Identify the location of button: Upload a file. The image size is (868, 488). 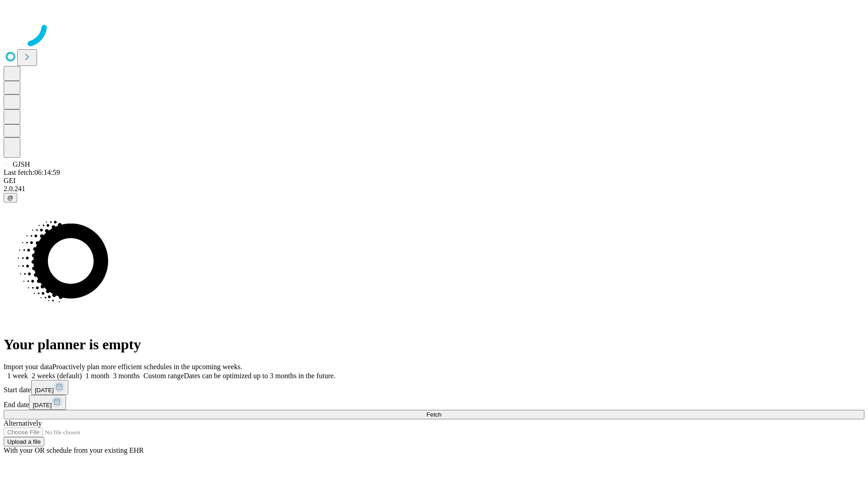
(24, 441).